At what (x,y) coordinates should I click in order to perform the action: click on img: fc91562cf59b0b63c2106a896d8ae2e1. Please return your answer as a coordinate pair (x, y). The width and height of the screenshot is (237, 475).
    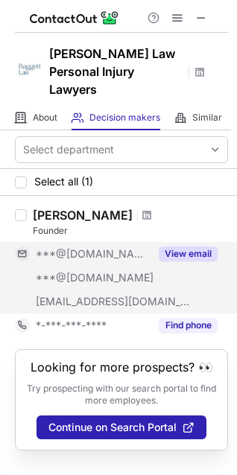
    Looking at the image, I should click on (30, 69).